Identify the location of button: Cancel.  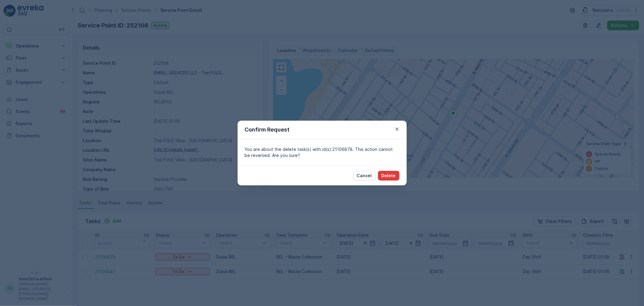
(364, 176).